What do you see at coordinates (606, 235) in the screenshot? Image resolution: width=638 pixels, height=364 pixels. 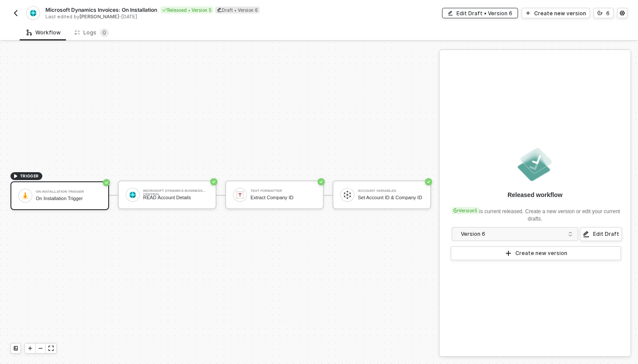 I see `div: Edit Draft` at bounding box center [606, 235].